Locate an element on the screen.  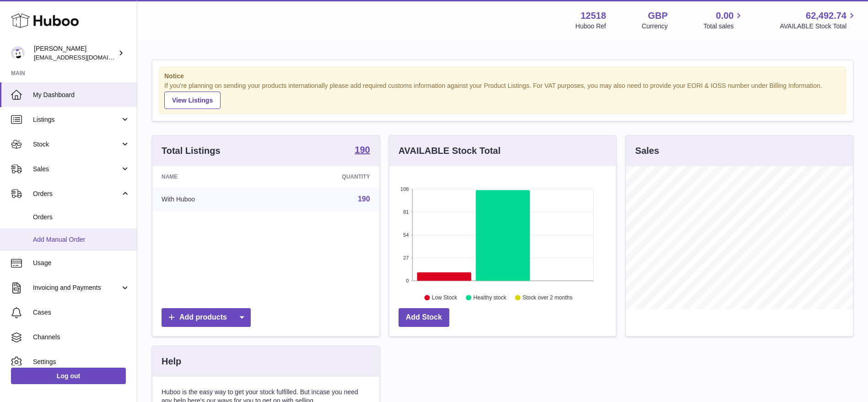
text: Stock over 2 months is located at coordinates (547, 298).